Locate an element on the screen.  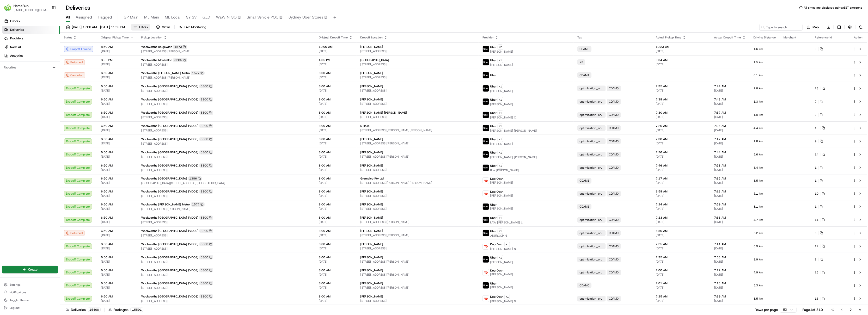
span: Assigned is located at coordinates (84, 18).